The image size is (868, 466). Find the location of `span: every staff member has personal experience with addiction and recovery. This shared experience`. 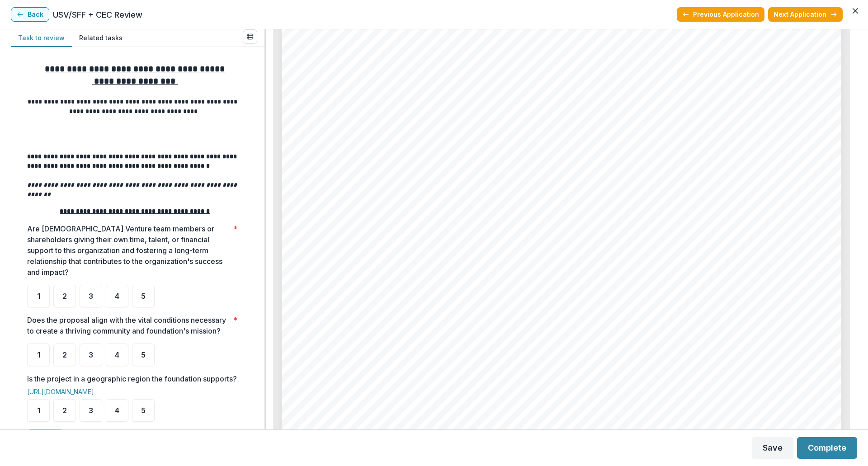

span: every staff member has personal experience with addiction and recovery. This shared experience is located at coordinates (558, 278).